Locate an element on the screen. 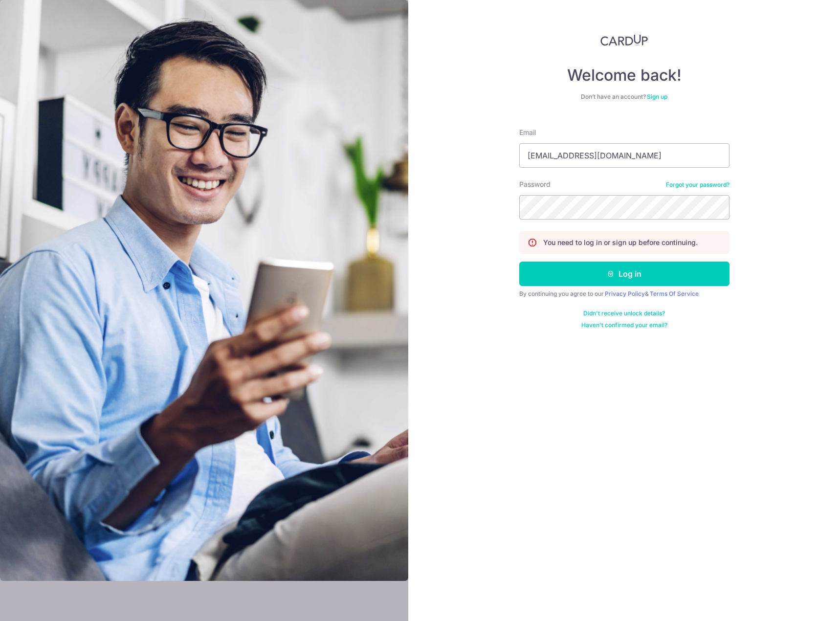 The height and width of the screenshot is (621, 840). div: Don’t have an account? is located at coordinates (625, 97).